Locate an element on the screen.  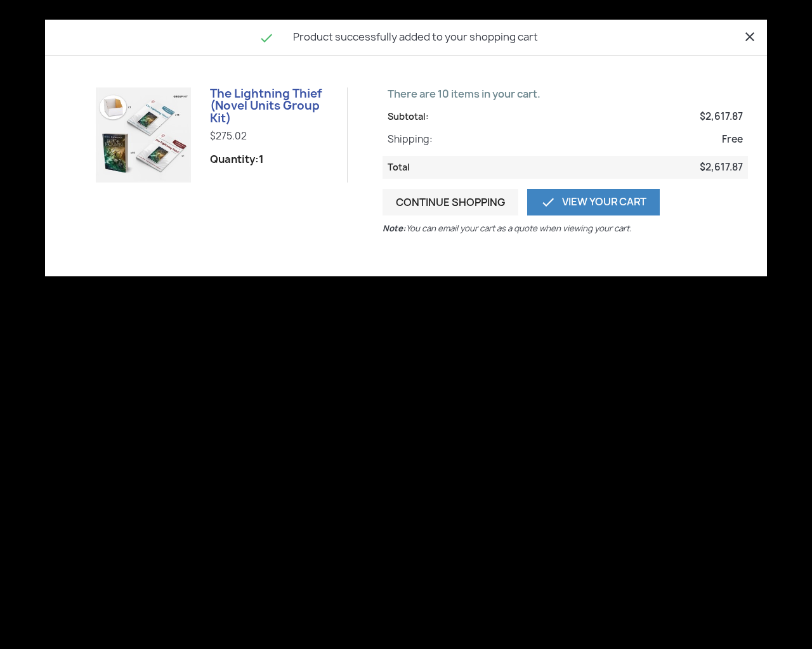
p: You can email your cart as a quote when viewing your cart. is located at coordinates (509, 228).